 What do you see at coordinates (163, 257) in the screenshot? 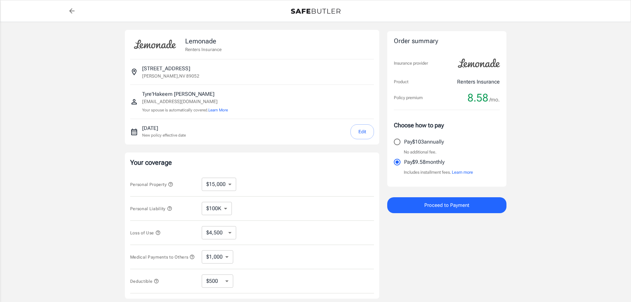
I see `button: Medical Payments to Others` at bounding box center [163, 257].